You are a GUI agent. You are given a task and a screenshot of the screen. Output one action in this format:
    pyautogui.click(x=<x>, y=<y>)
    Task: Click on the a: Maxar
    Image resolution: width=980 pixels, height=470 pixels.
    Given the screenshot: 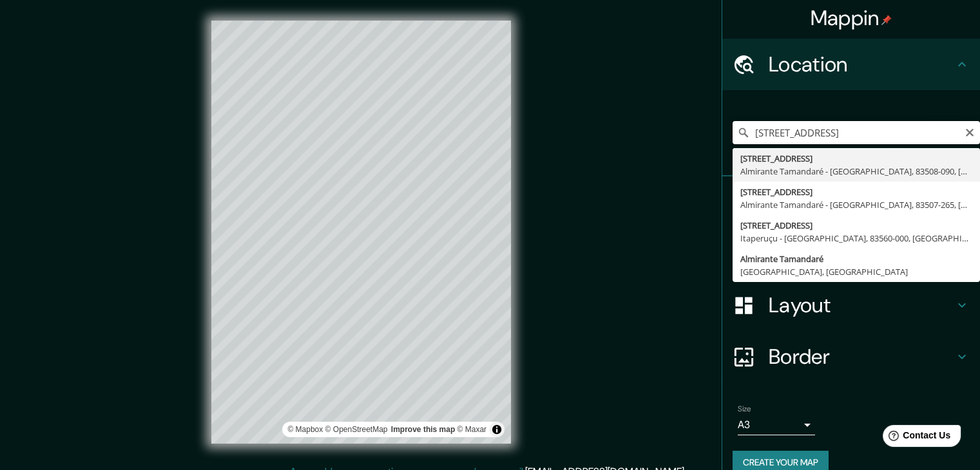 What is the action you would take?
    pyautogui.click(x=472, y=430)
    